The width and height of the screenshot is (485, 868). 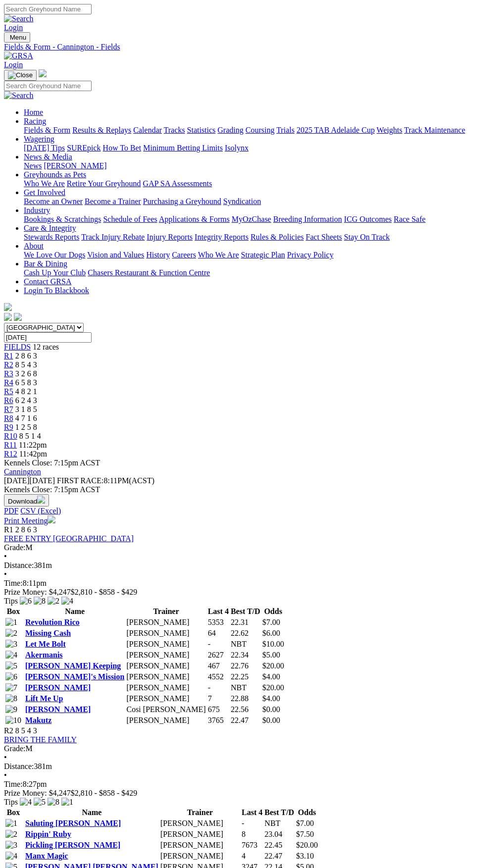 What do you see at coordinates (178, 183) in the screenshot?
I see `a: GAP SA Assessments` at bounding box center [178, 183].